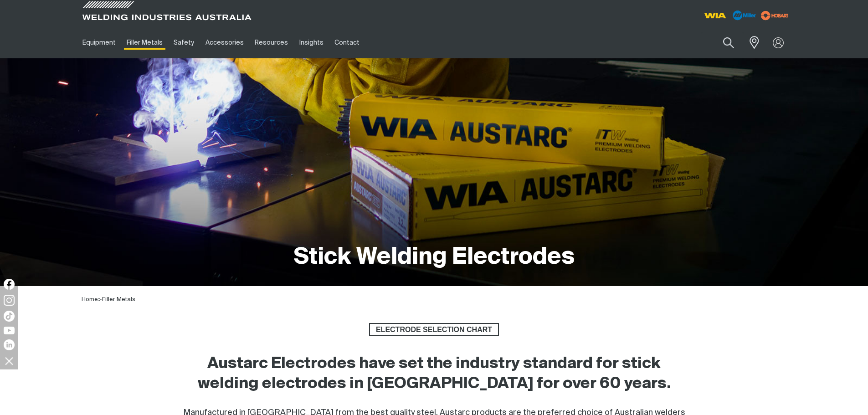  I want to click on img: TikTok, so click(9, 317).